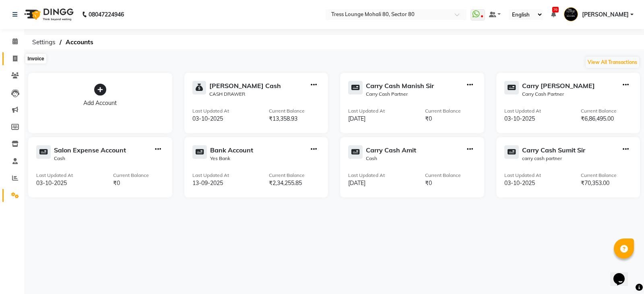 Image resolution: width=644 pixels, height=294 pixels. What do you see at coordinates (555, 9) in the screenshot?
I see `span: 70` at bounding box center [555, 9].